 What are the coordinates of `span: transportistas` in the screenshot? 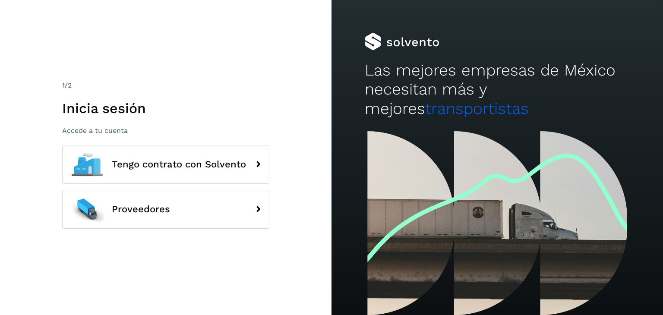 It's located at (477, 108).